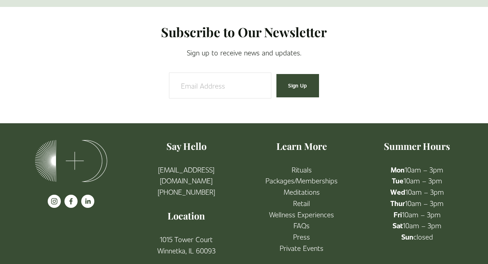 The image size is (488, 264). Describe the element at coordinates (297, 86) in the screenshot. I see `button: Sign Up` at that location.